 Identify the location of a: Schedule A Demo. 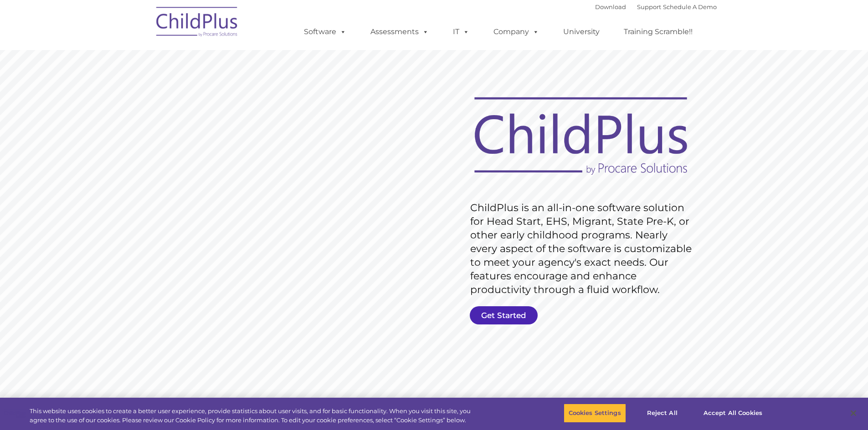
(690, 7).